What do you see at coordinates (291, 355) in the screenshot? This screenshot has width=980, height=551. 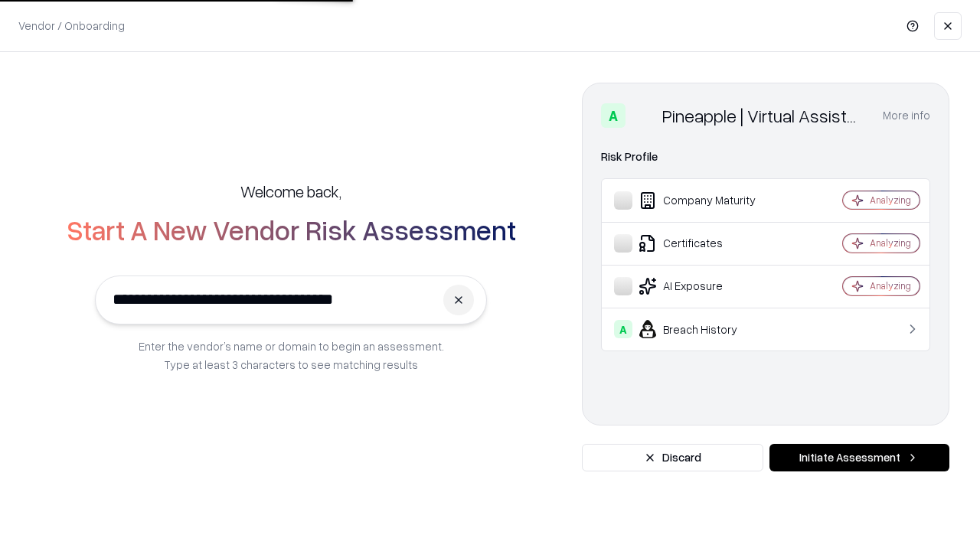 I see `p: Enter the vendor’s name or domain to begin an assessment. Type at least 3 characters to see match...` at bounding box center [291, 355].